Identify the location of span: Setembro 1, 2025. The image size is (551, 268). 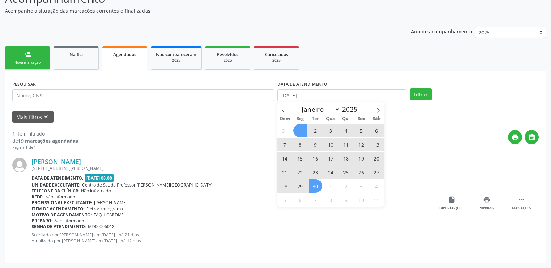
(300, 131).